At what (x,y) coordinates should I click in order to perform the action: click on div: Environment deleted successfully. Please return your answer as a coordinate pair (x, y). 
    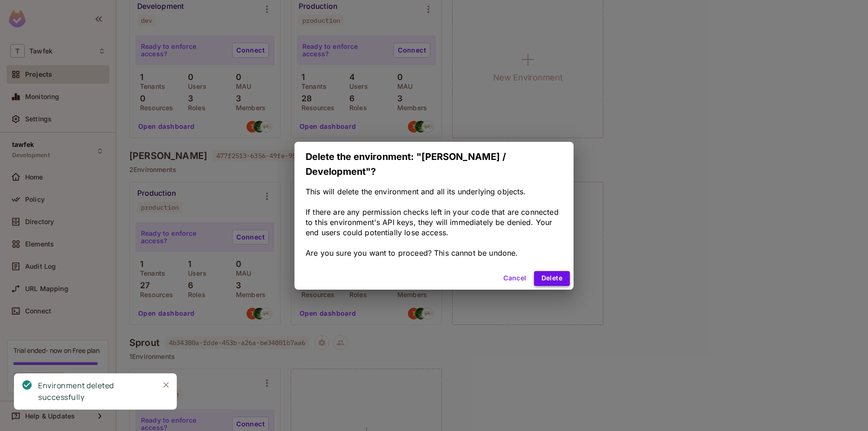
    Looking at the image, I should click on (95, 391).